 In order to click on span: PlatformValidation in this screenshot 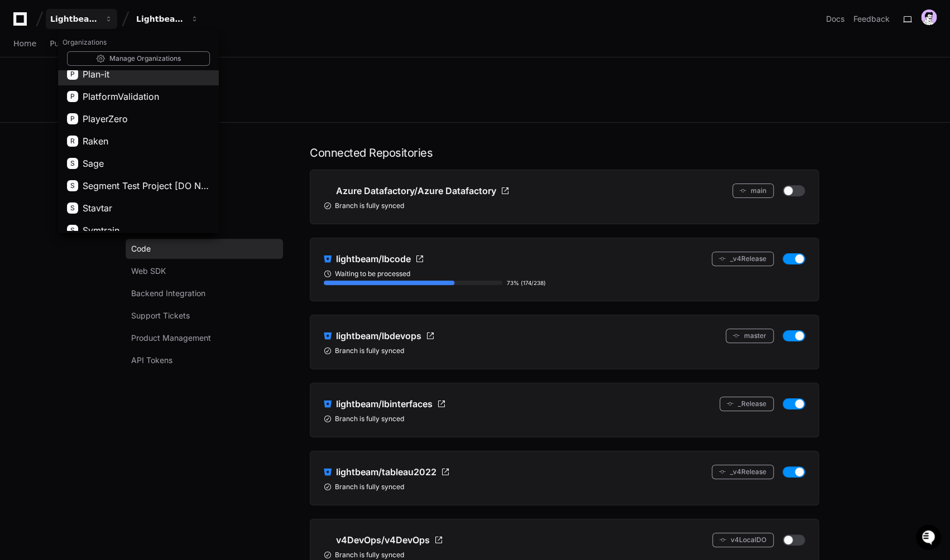, I will do `click(121, 96)`.